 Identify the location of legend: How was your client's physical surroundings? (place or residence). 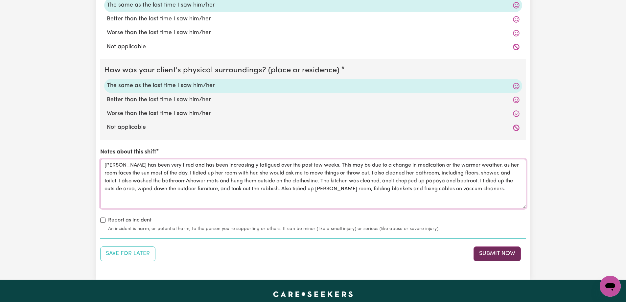
(223, 70).